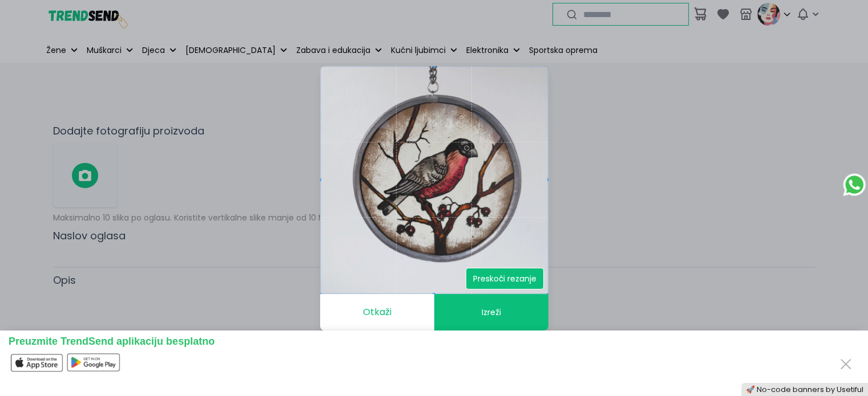 The height and width of the screenshot is (396, 868). Describe the element at coordinates (804, 389) in the screenshot. I see `a: 🚀 No-code banners by Usetiful` at that location.